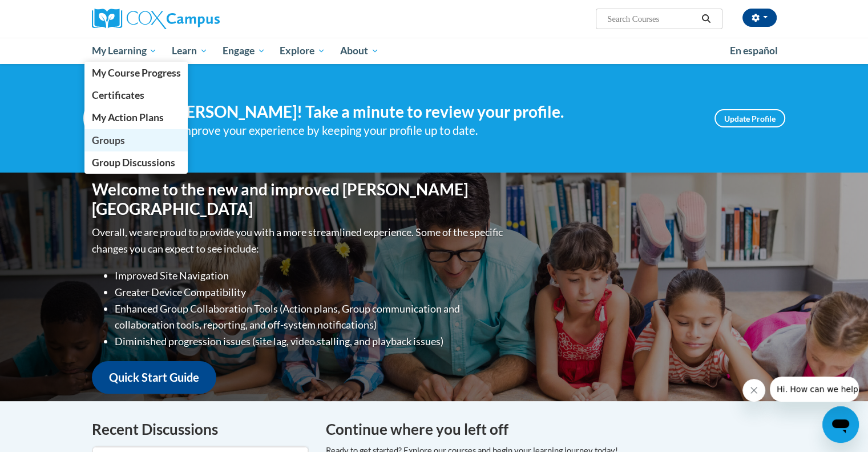 This screenshot has width=868, height=452. I want to click on span: About, so click(360, 51).